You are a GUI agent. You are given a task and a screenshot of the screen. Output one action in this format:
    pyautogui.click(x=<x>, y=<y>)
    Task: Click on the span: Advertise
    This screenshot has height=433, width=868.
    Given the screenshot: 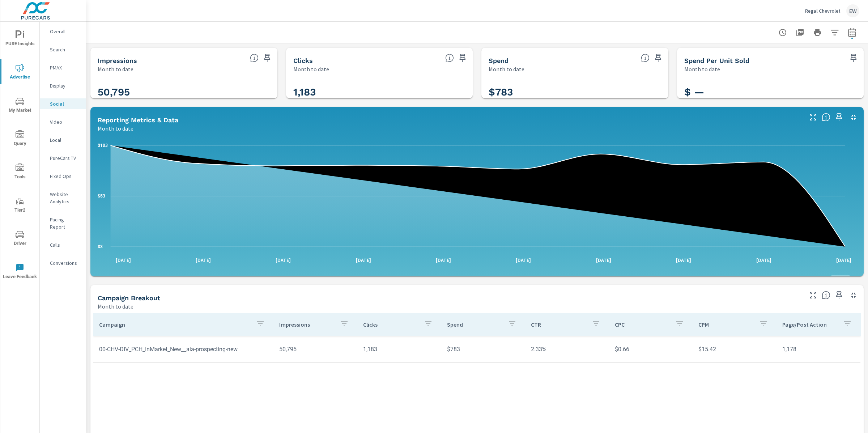 What is the action you would take?
    pyautogui.click(x=20, y=72)
    